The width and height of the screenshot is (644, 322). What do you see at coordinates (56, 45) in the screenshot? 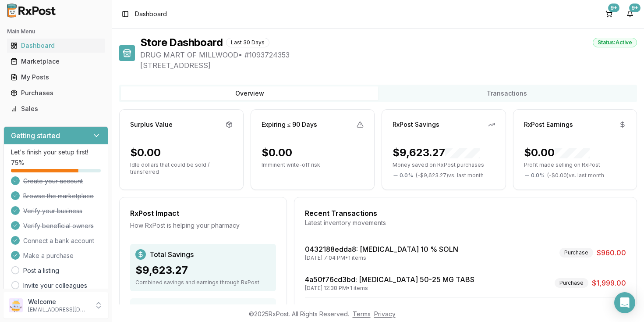
I see `a: Dashboard` at bounding box center [56, 45].